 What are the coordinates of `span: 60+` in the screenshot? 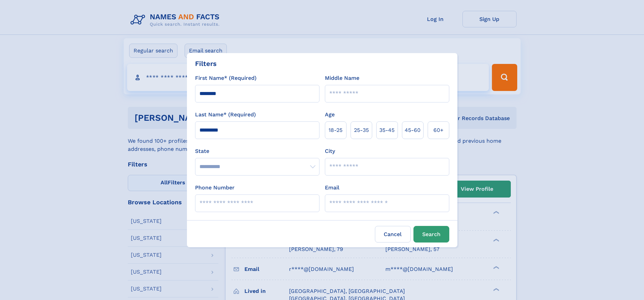 It's located at (438, 131).